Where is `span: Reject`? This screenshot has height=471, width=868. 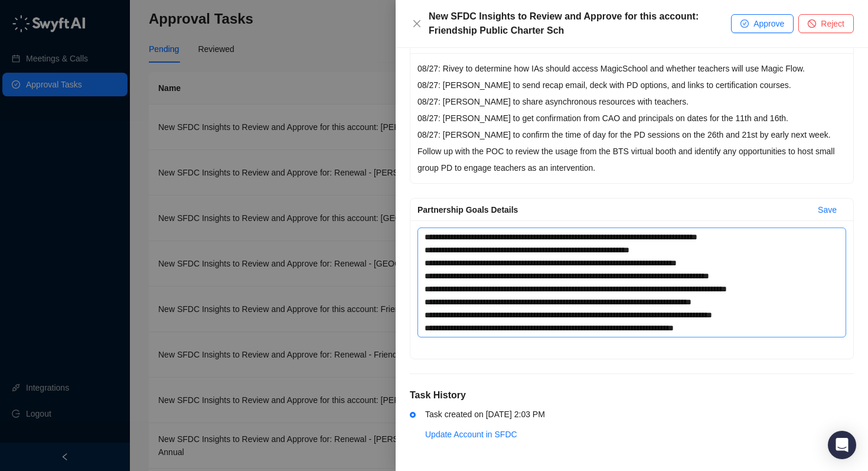
span: Reject is located at coordinates (833, 24).